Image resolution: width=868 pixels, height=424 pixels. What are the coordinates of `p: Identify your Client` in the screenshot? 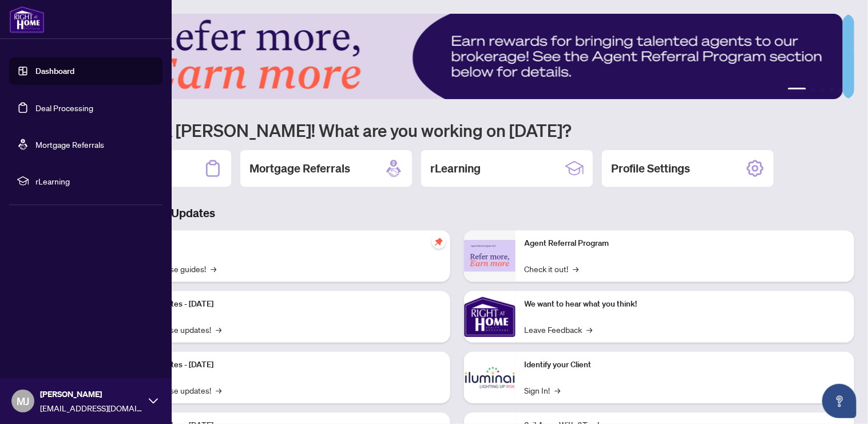 It's located at (685, 365).